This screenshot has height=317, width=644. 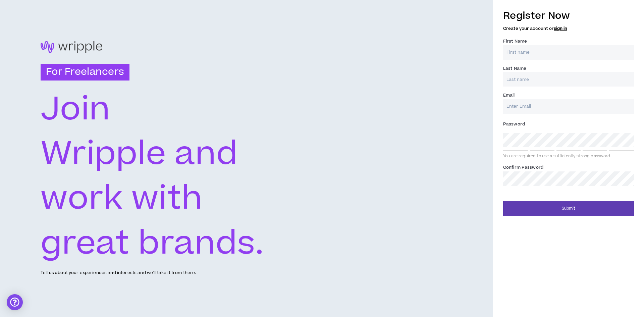 I want to click on h5: Create your account or, so click(x=569, y=29).